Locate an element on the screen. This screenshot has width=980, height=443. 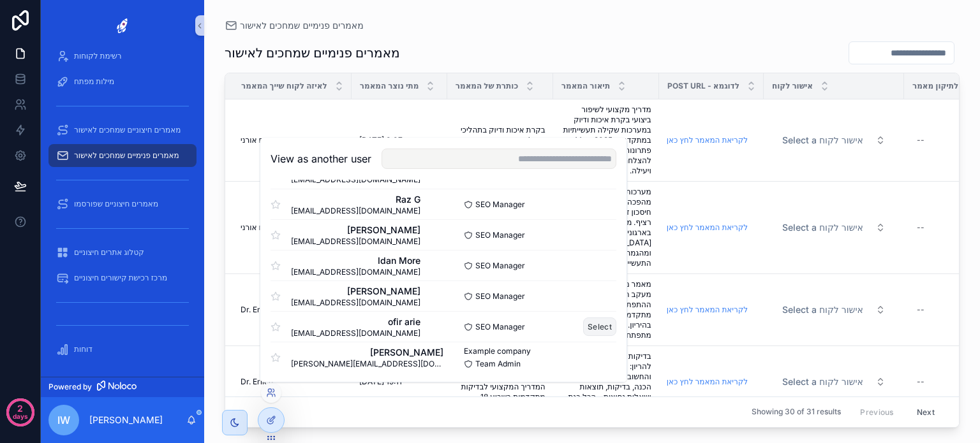
span: מאמרים חיצוניים שפורסמו is located at coordinates (116, 204).